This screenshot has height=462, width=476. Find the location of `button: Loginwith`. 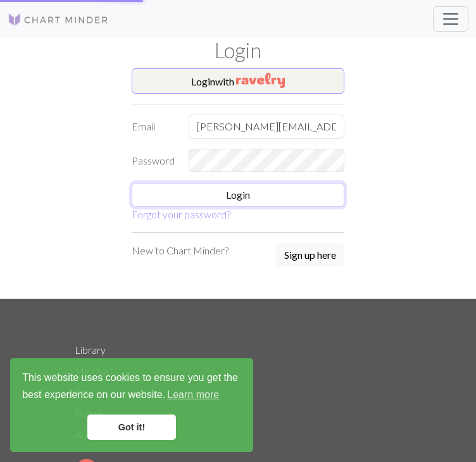

button: Loginwith is located at coordinates (238, 81).